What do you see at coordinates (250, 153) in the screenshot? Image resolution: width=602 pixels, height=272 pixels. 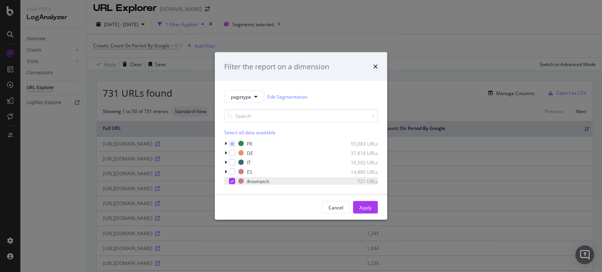 I see `div: DE` at bounding box center [250, 153].